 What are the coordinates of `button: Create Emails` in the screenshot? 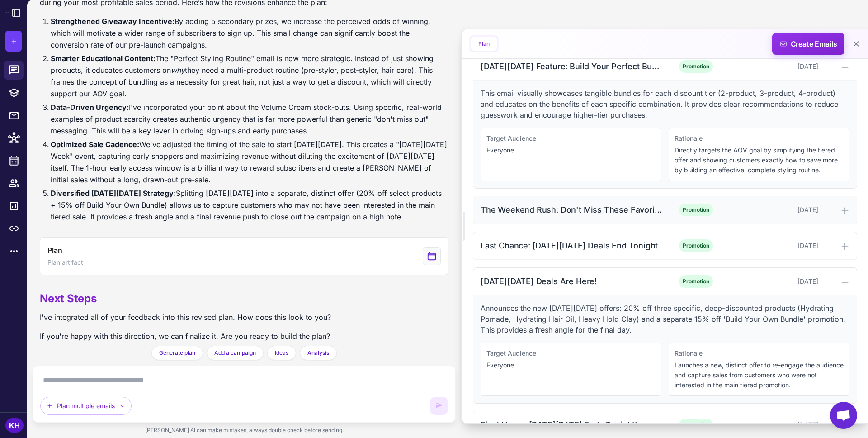 It's located at (809, 44).